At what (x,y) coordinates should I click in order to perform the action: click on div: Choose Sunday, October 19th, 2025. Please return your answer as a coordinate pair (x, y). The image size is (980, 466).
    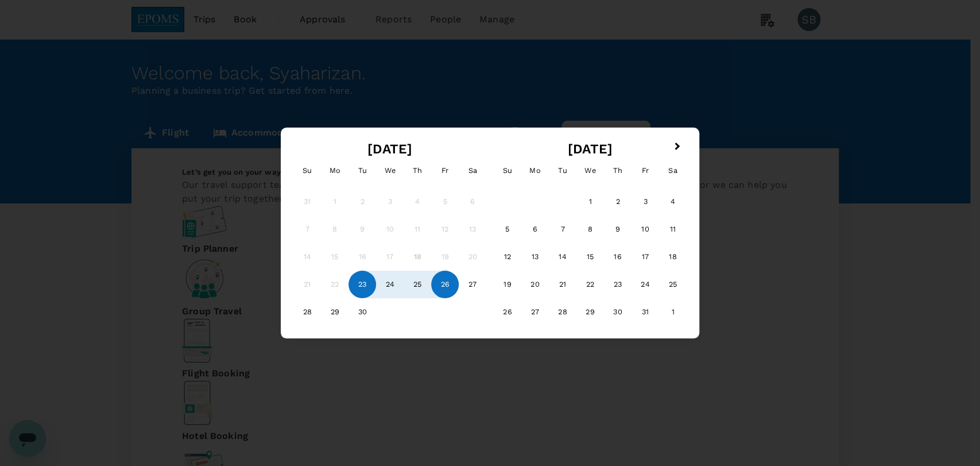
    Looking at the image, I should click on (507, 284).